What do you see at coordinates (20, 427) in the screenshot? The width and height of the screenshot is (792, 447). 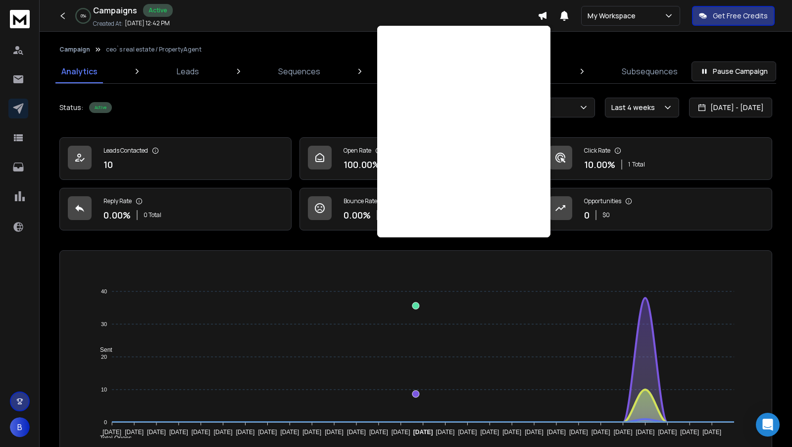 I see `button: B` at bounding box center [20, 427].